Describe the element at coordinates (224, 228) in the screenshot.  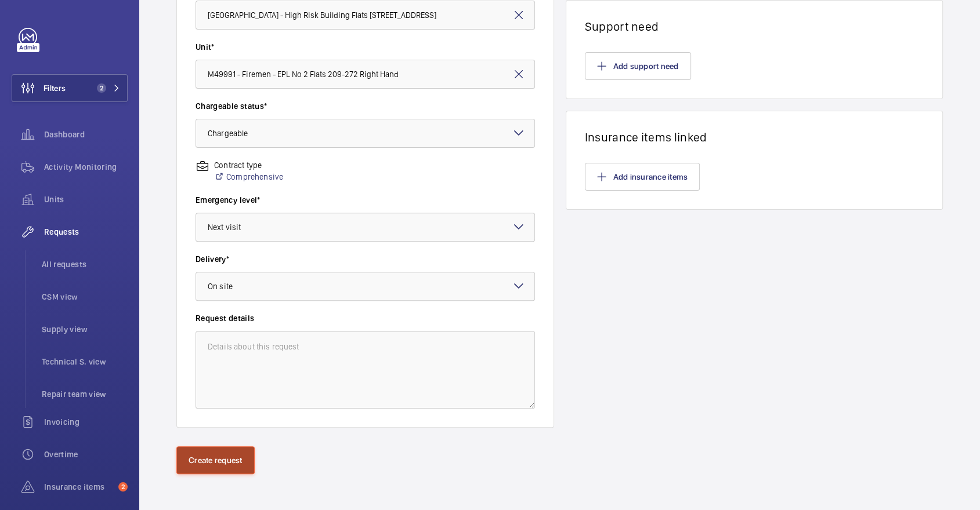
I see `span: Next visit` at that location.